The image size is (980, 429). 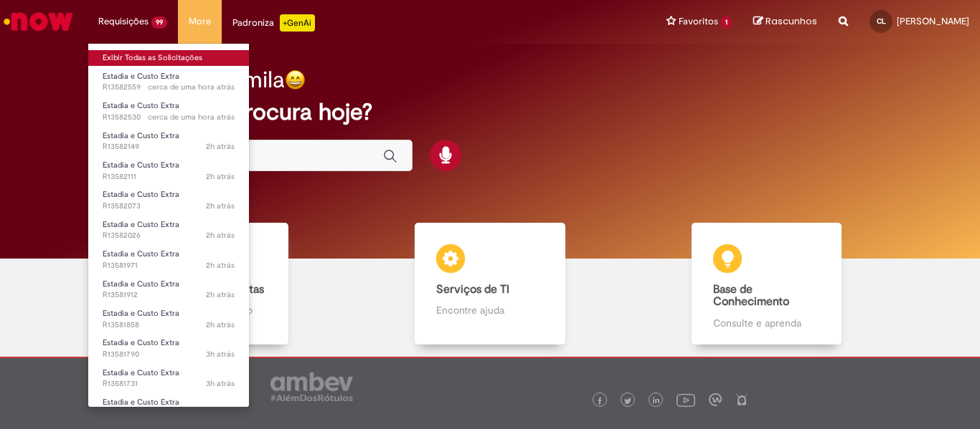 I want to click on a: Aberto R13581790 : Estadia e Custo Extra, so click(x=168, y=348).